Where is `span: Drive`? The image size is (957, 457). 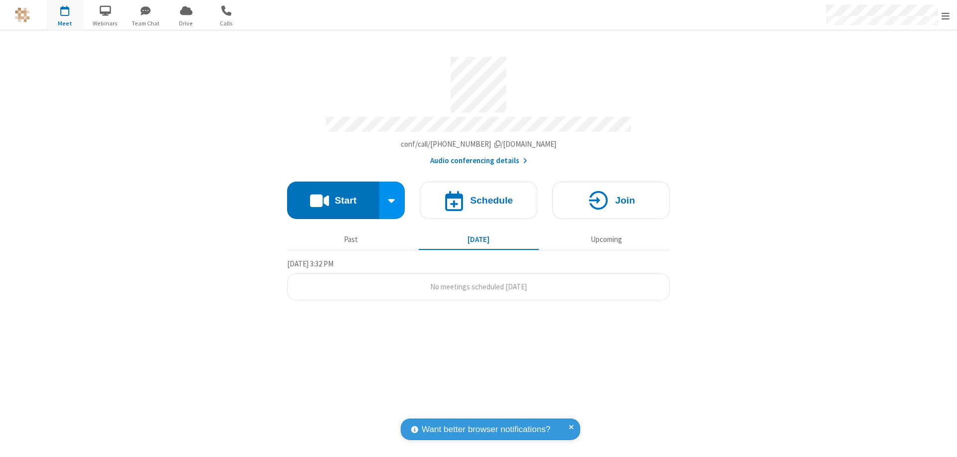 span: Drive is located at coordinates (186, 23).